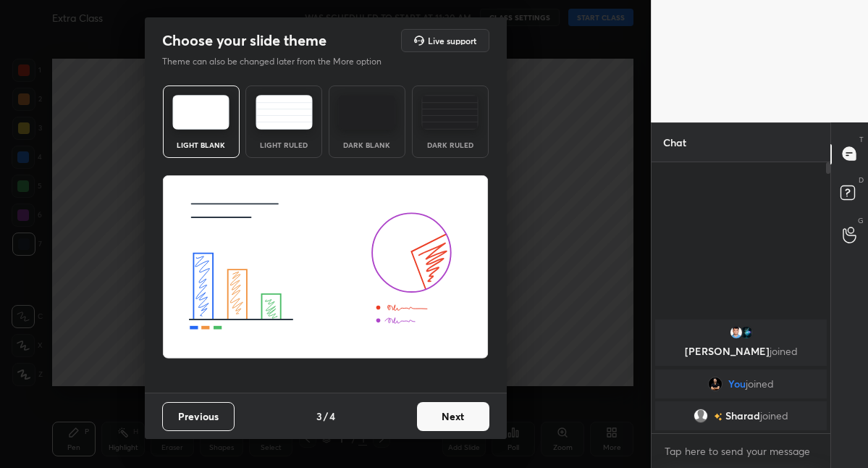 Image resolution: width=868 pixels, height=468 pixels. What do you see at coordinates (452, 40) in the screenshot?
I see `h5: Live support` at bounding box center [452, 40].